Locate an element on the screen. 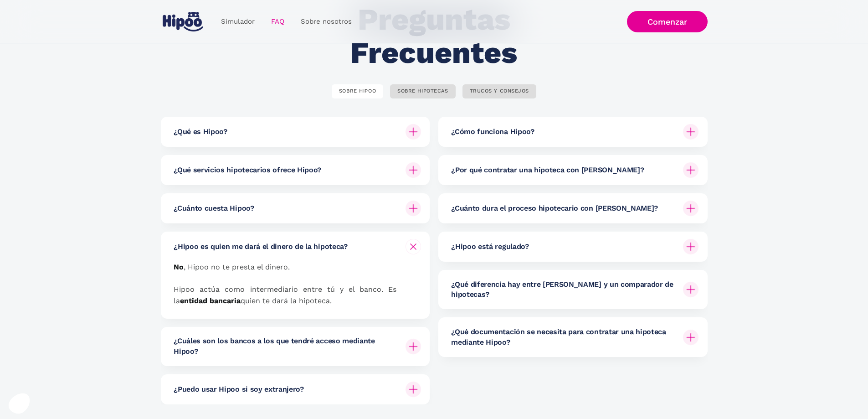 The height and width of the screenshot is (419, 868). h6: ¿Qué es Hipoo? is located at coordinates (200, 132).